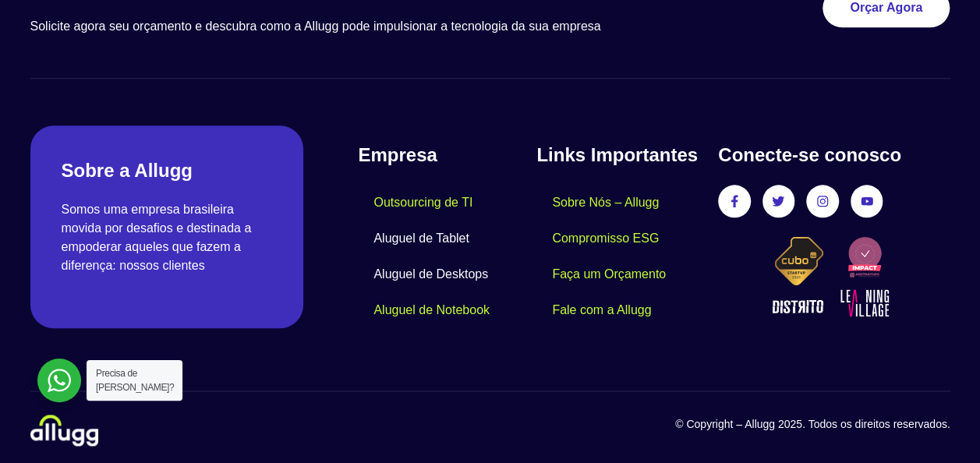 This screenshot has height=463, width=980. Describe the element at coordinates (601, 310) in the screenshot. I see `a: Fale com a Allugg` at that location.